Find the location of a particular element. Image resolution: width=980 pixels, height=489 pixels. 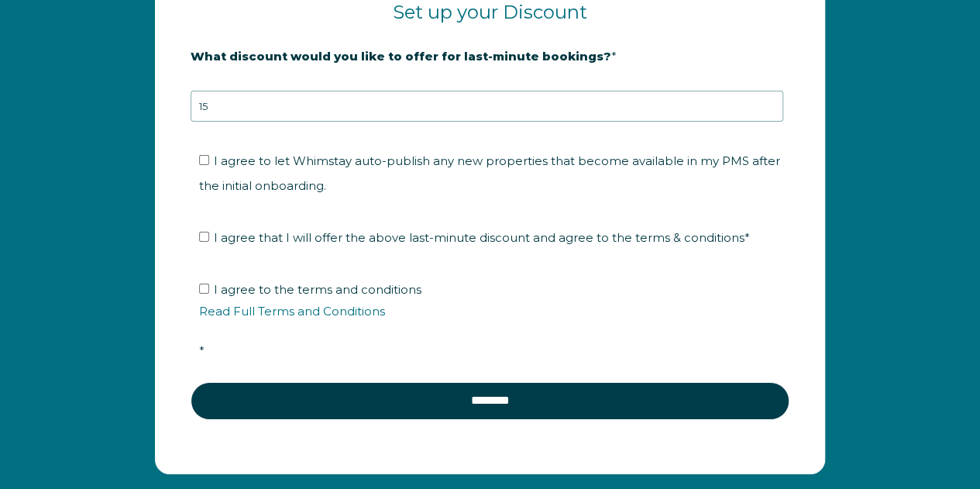

a: Read Full Terms and Conditions is located at coordinates (292, 311).